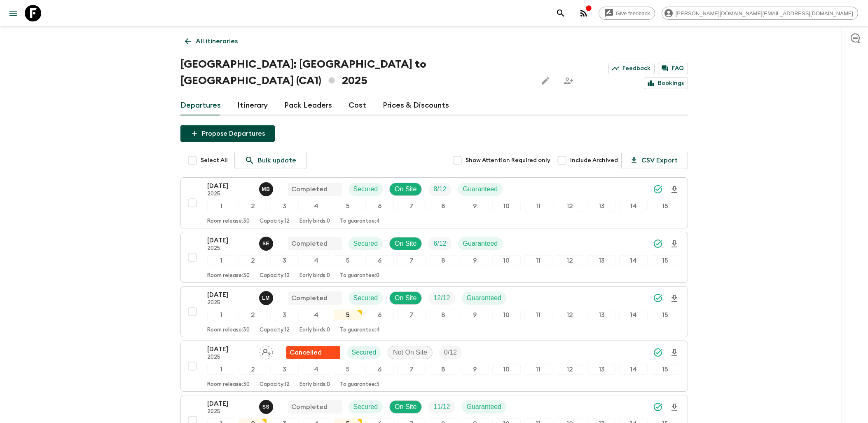  Describe the element at coordinates (360, 384) in the screenshot. I see `p: To guarantee: 3` at that location.